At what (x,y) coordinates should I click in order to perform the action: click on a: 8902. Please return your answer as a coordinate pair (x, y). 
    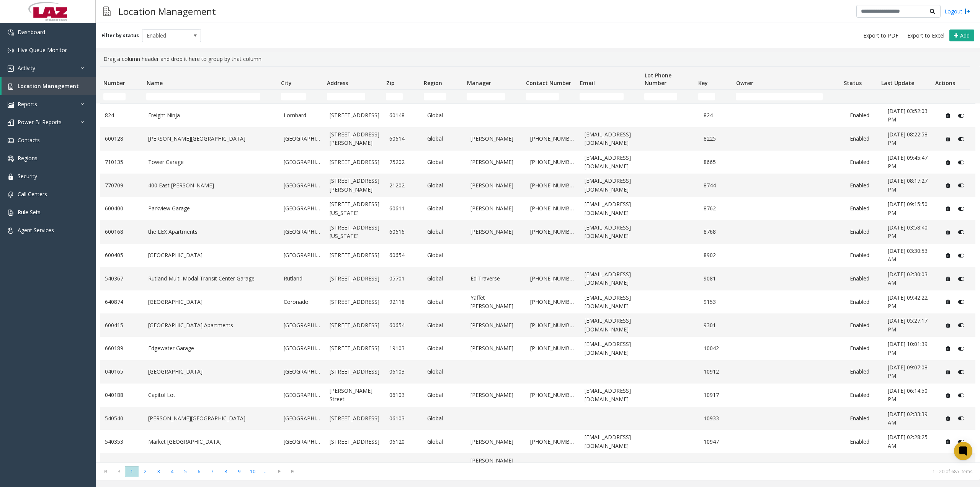
    Looking at the image, I should click on (717, 255).